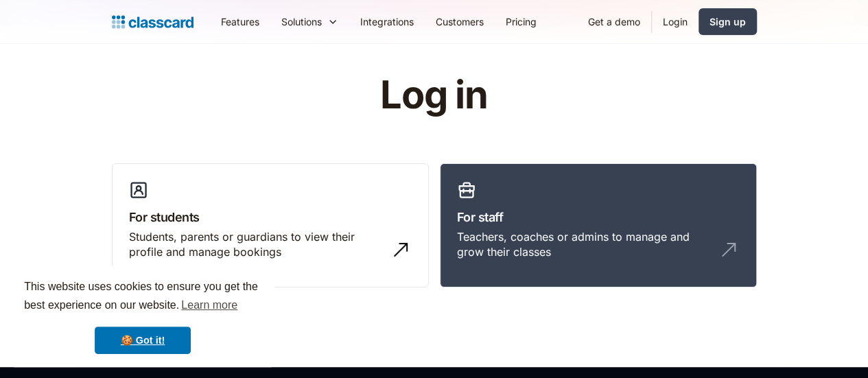  Describe the element at coordinates (142, 340) in the screenshot. I see `a: dismiss cookie message` at that location.